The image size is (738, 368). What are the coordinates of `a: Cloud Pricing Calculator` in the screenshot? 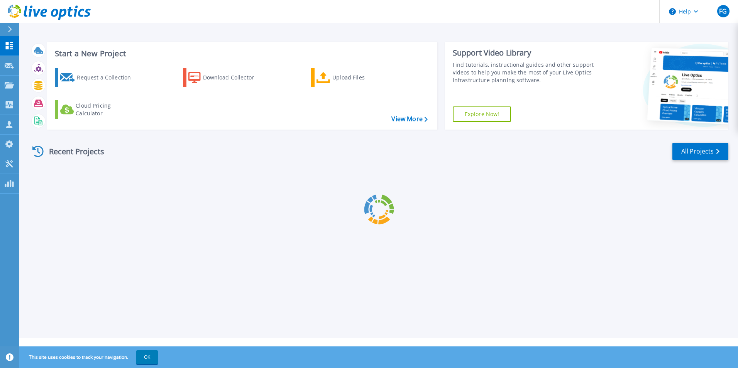 It's located at (98, 110).